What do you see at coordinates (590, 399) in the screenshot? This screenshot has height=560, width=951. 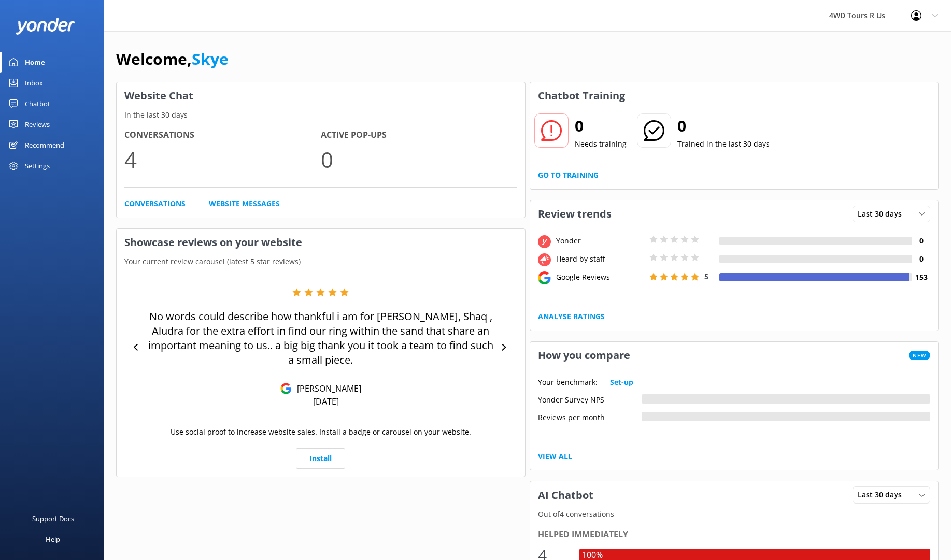 I see `div: Yonder Survey NPS` at bounding box center [590, 399].